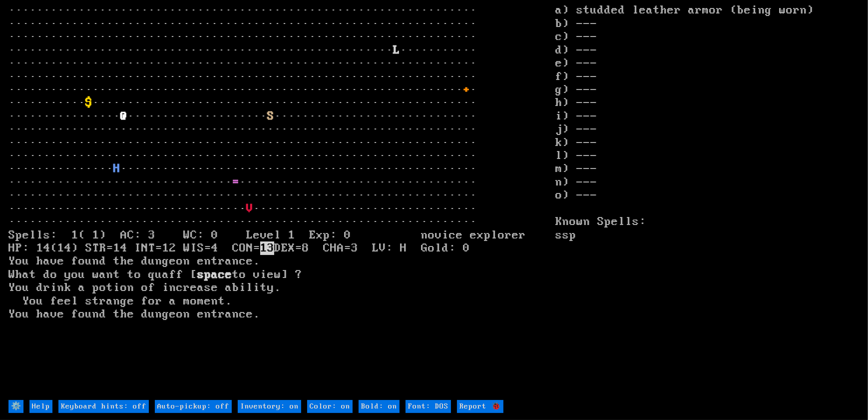 The height and width of the screenshot is (420, 868). I want to click on input: Keyboard hints: off, so click(103, 406).